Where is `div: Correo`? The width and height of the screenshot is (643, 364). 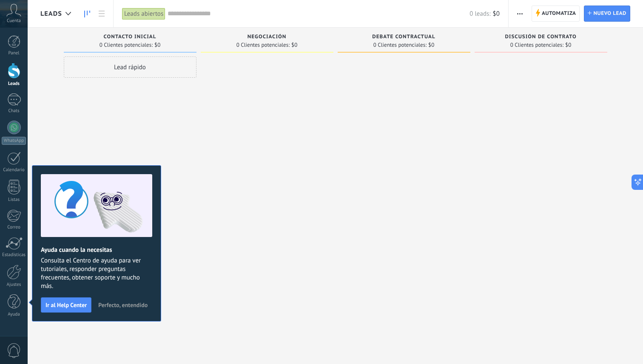
div: Correo is located at coordinates (14, 228).